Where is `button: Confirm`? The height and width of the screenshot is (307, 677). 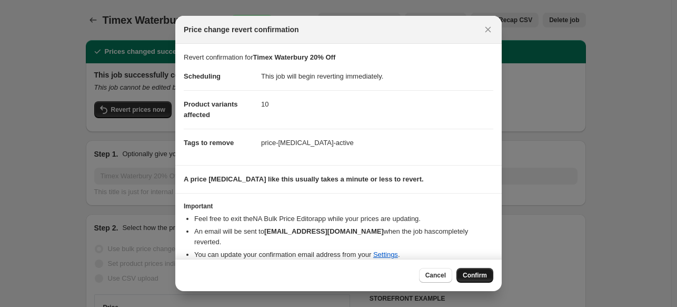
button: Confirm is located at coordinates (475, 275).